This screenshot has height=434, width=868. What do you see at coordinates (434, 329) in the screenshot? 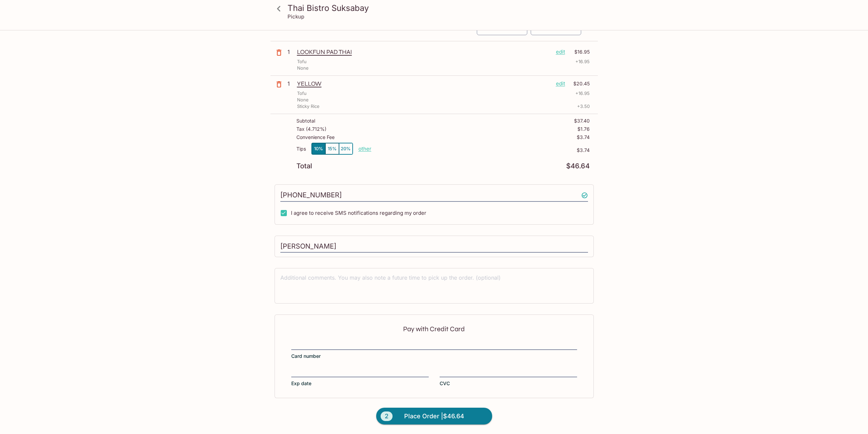
I see `p: Pay with Credit Card` at bounding box center [434, 329].